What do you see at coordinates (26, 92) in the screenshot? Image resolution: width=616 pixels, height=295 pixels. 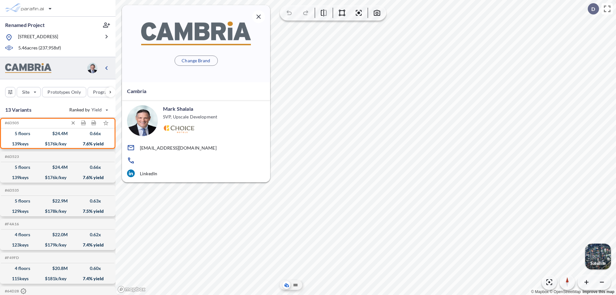 I see `p: Site` at bounding box center [26, 92].